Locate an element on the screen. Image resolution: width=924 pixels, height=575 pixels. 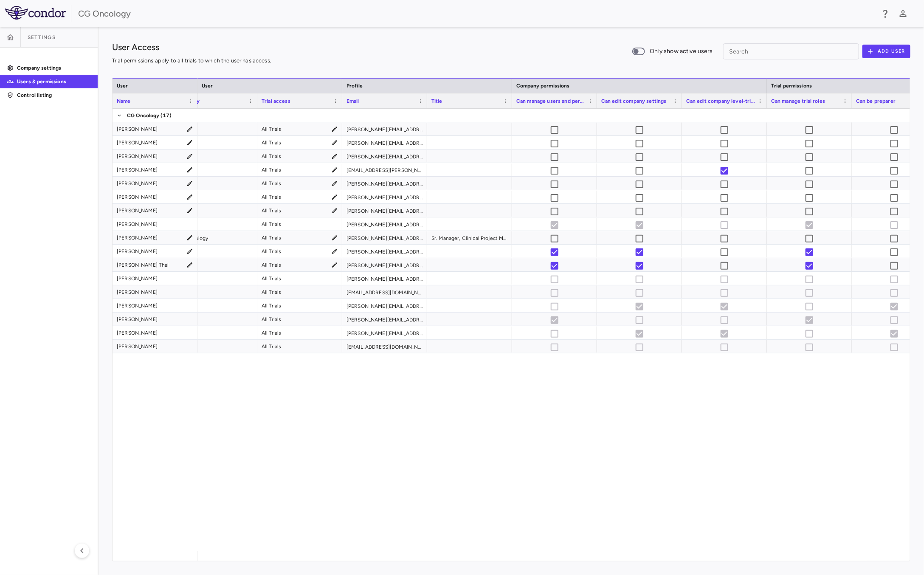
span: Email is located at coordinates (353, 101).